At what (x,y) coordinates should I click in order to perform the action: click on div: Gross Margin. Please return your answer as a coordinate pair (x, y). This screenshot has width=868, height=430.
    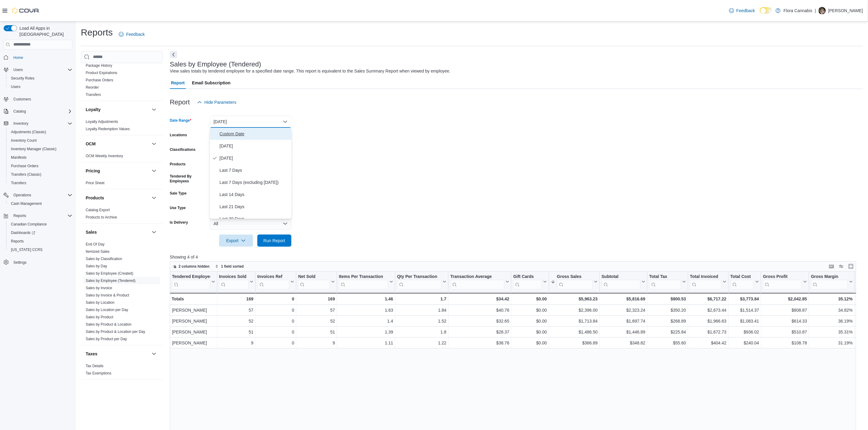
    Looking at the image, I should click on (830, 281).